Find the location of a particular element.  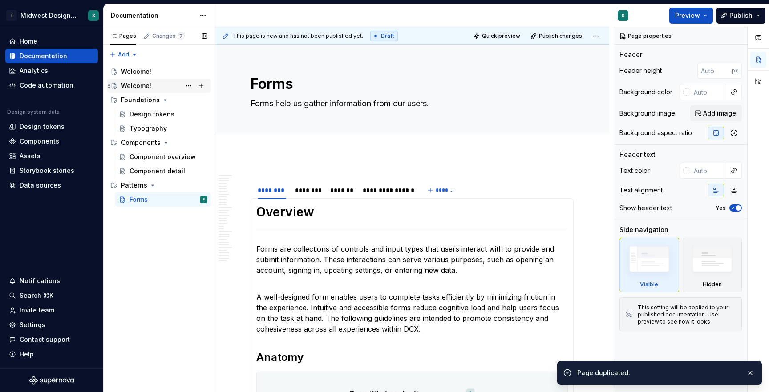

span: Draft is located at coordinates (387, 36).